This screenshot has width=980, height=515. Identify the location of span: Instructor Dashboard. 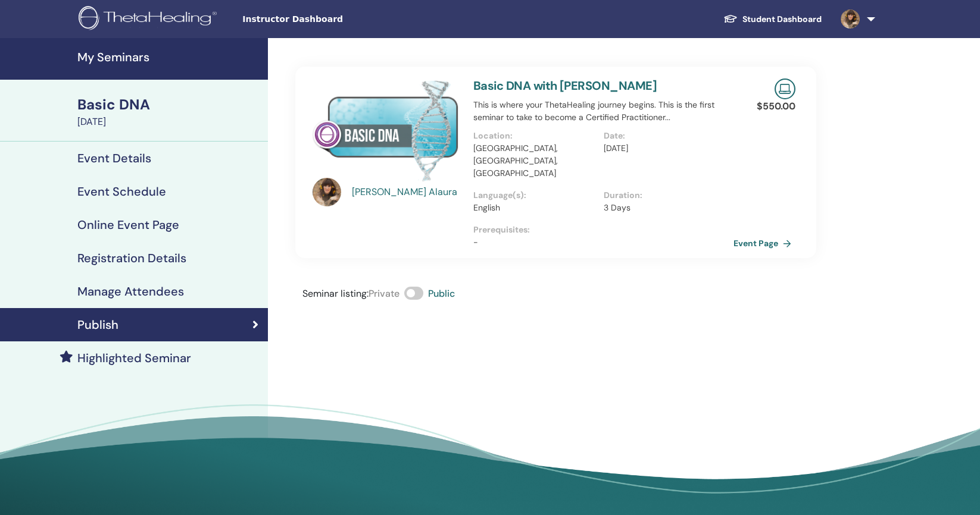
(332, 19).